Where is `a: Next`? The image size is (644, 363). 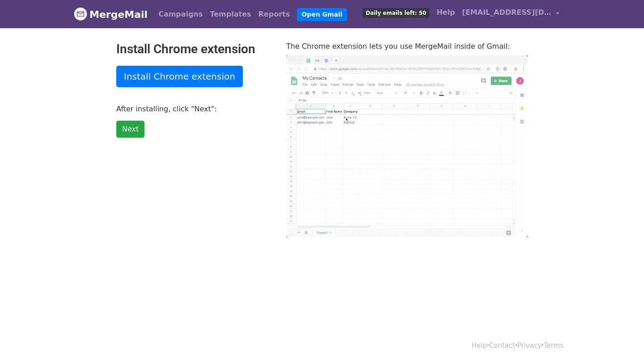
a: Next is located at coordinates (130, 129).